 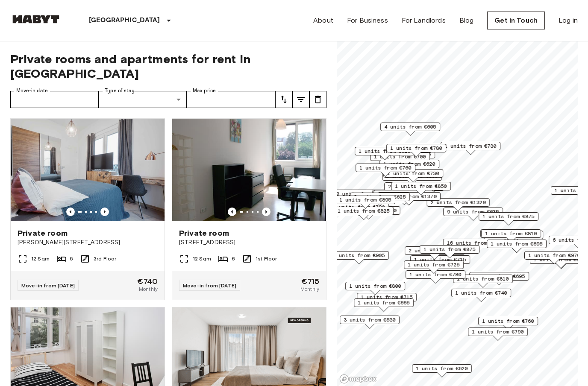 What do you see at coordinates (361, 194) in the screenshot?
I see `span: 20 units from €655` at bounding box center [361, 194].